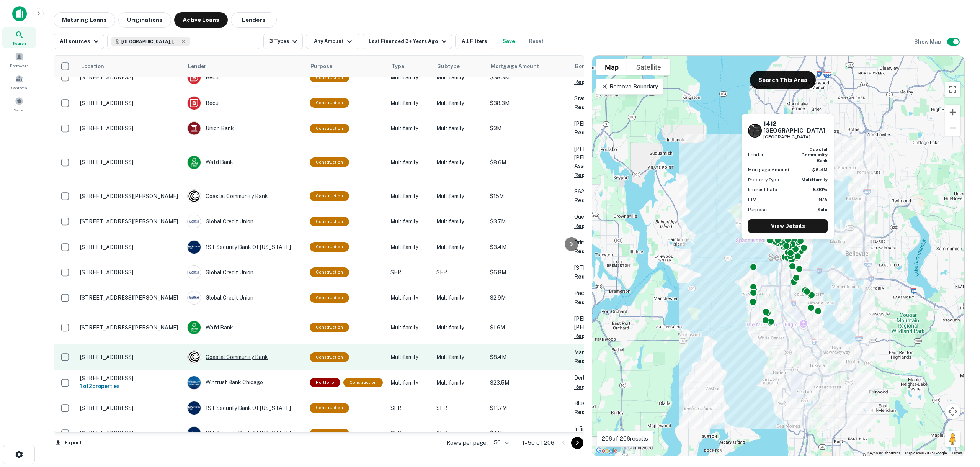  What do you see at coordinates (85, 20) in the screenshot?
I see `button: Maturing Loans` at bounding box center [85, 20].